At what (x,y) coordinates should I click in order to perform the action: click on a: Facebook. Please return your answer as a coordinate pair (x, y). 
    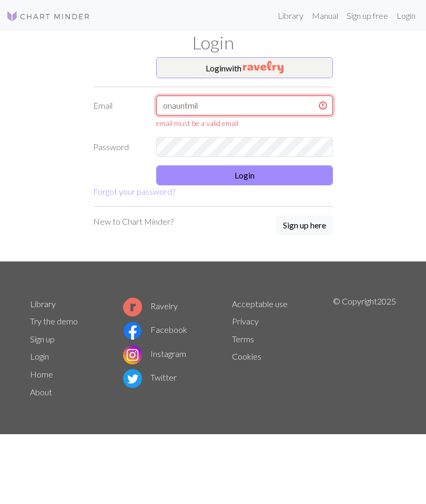
    Looking at the image, I should click on (155, 330).